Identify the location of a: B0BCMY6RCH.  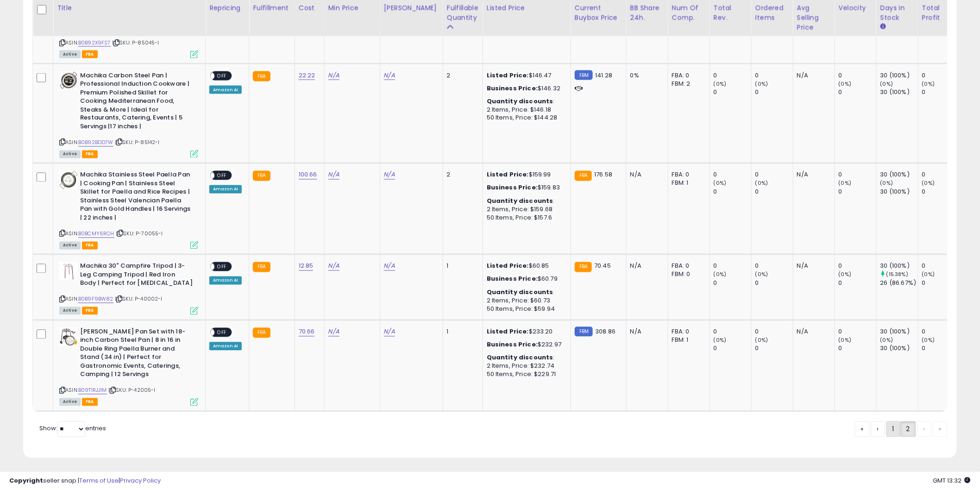
(96, 234).